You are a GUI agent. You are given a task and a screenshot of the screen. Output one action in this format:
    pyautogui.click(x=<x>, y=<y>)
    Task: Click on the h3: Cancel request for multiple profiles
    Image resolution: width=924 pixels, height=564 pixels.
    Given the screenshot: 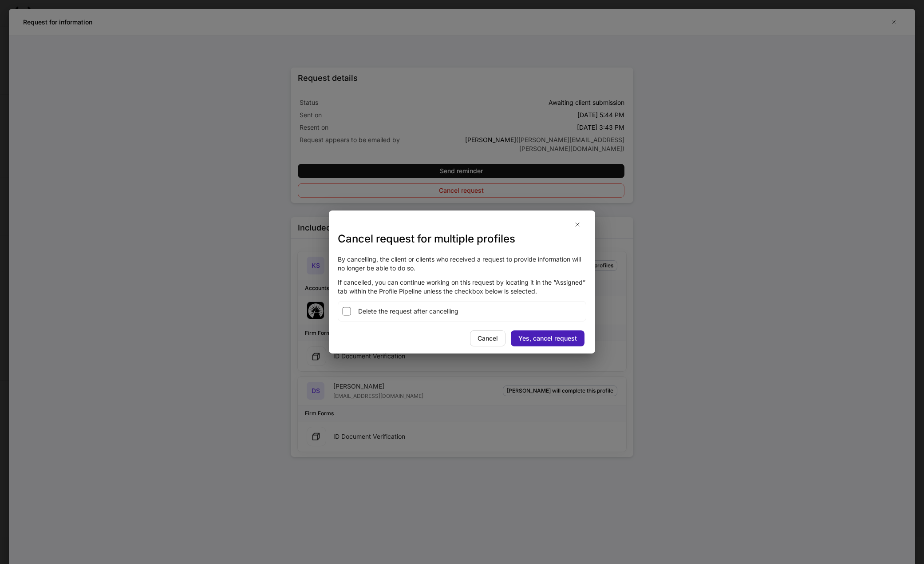 What is the action you would take?
    pyautogui.click(x=462, y=239)
    